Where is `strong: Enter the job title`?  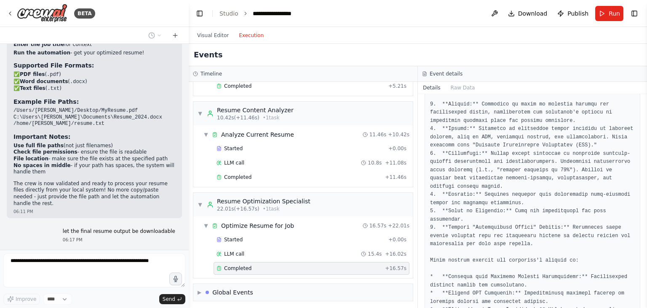 strong: Enter the job title is located at coordinates (39, 44).